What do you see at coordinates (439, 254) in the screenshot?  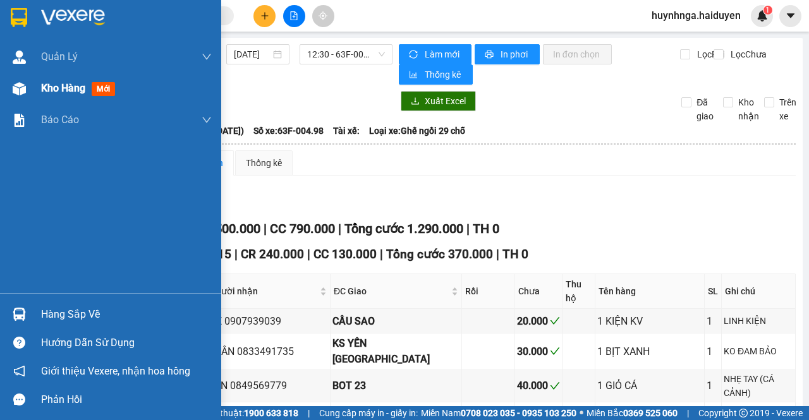 I see `span: Tổng cước 370.000` at bounding box center [439, 254].